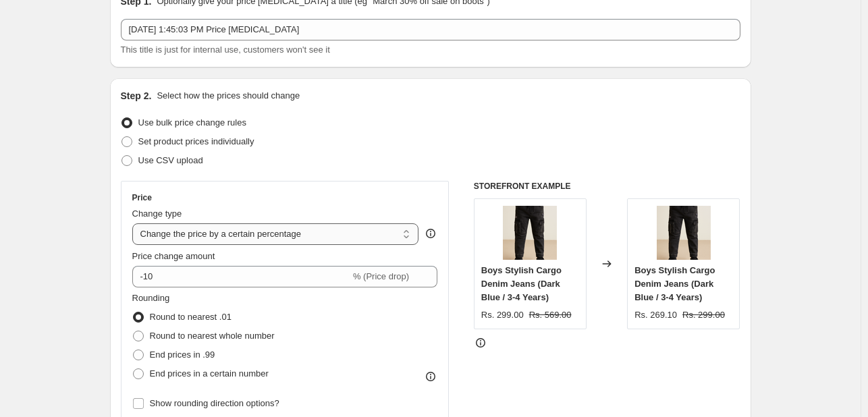  I want to click on span: % (Price drop), so click(381, 276).